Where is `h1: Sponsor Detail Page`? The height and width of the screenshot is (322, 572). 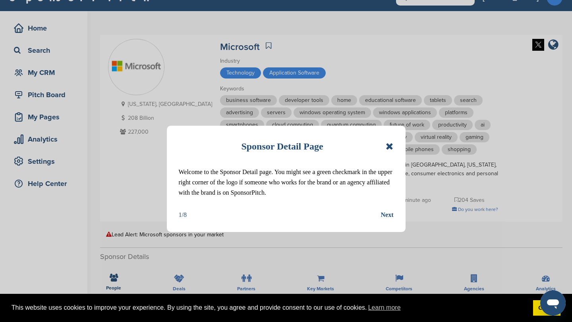 h1: Sponsor Detail Page is located at coordinates (282, 147).